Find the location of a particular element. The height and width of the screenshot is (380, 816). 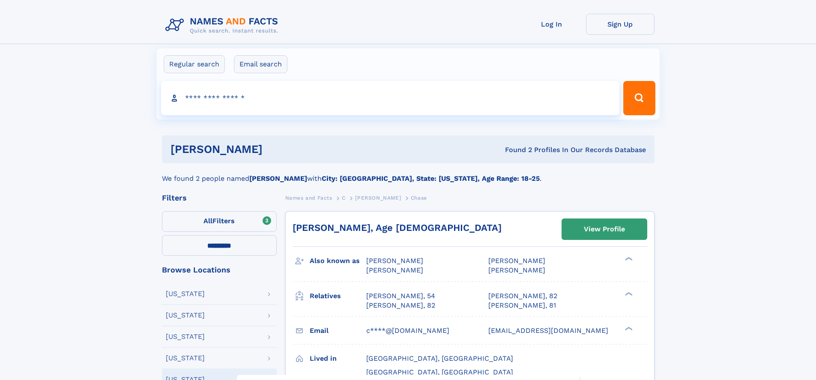

span: C is located at coordinates (344, 198).